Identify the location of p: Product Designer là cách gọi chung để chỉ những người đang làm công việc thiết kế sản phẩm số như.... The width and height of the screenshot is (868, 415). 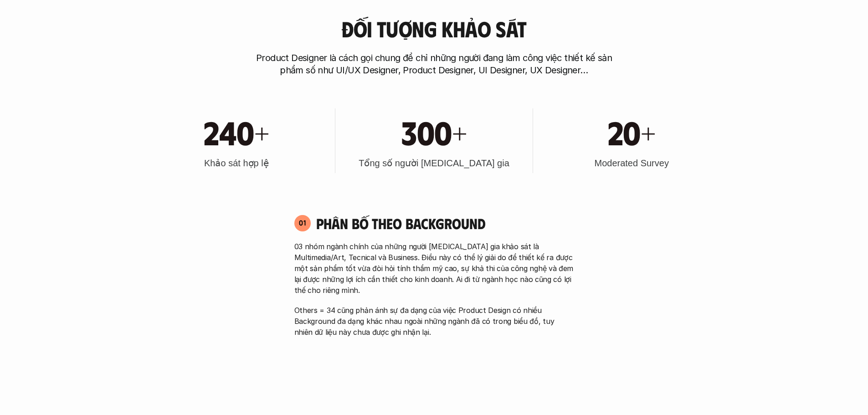
(434, 64).